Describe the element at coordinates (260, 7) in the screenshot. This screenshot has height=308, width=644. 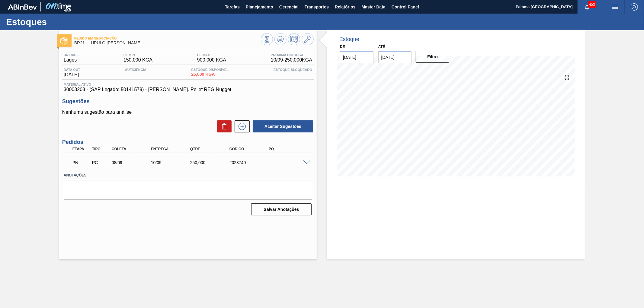
I see `span: Planejamento` at that location.